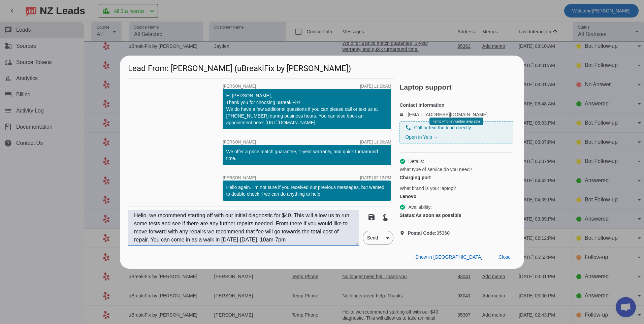 This screenshot has width=644, height=324. I want to click on div: Charging port, so click(456, 177).